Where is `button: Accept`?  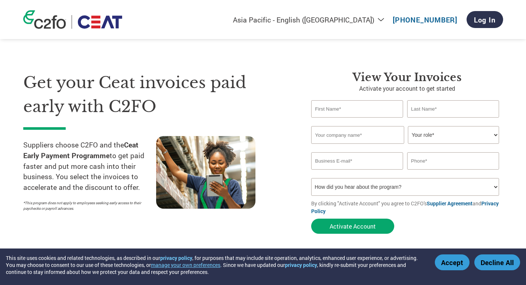 button: Accept is located at coordinates (452, 262).